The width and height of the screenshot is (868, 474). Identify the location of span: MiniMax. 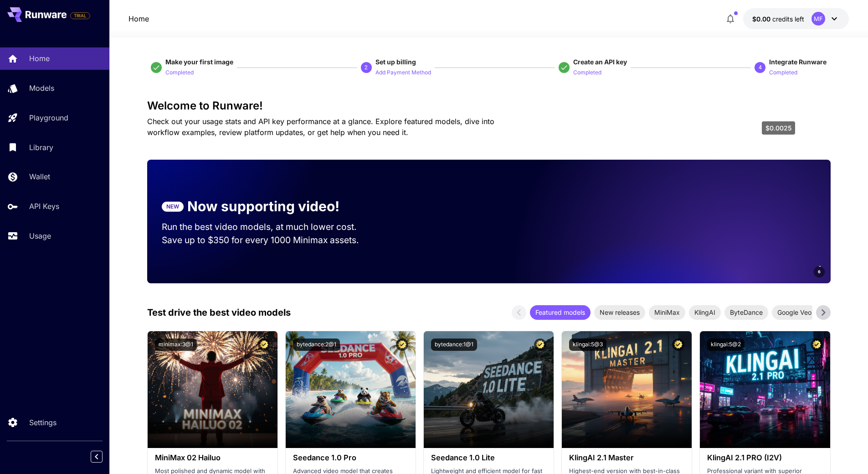
(668, 312).